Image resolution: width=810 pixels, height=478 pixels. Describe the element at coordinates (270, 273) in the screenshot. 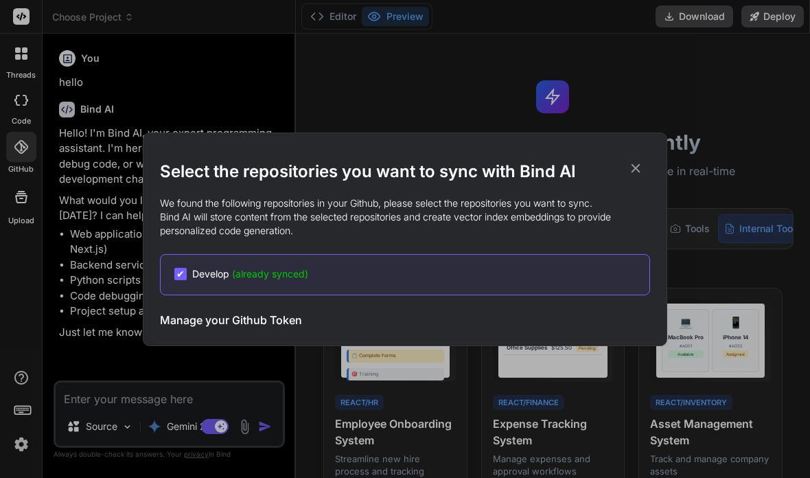

I see `span: (already synced)` at that location.